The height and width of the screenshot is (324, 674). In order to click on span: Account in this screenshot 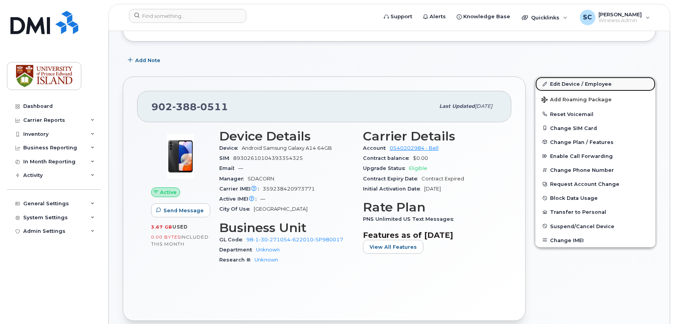, I will do `click(376, 148)`.